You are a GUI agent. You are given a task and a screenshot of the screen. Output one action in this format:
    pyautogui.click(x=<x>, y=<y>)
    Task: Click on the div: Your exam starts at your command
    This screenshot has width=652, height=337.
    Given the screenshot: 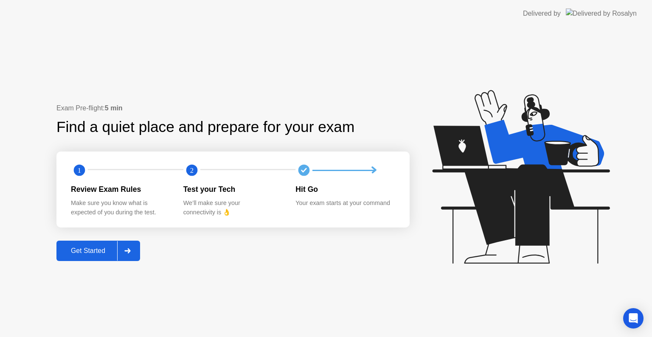 What is the action you would take?
    pyautogui.click(x=345, y=203)
    